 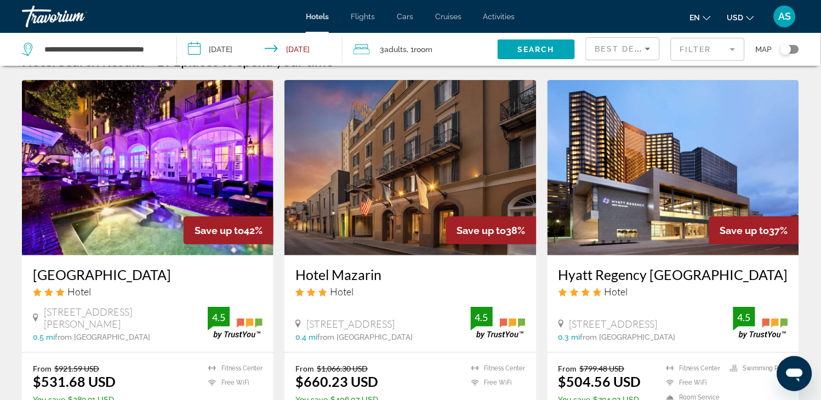 What do you see at coordinates (569, 337) in the screenshot?
I see `span: 0.3 mi` at bounding box center [569, 337].